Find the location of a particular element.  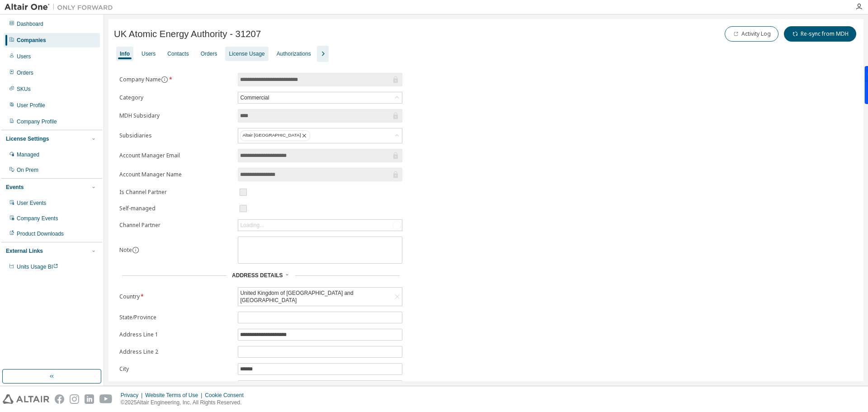

div: SKUs is located at coordinates (23, 89).